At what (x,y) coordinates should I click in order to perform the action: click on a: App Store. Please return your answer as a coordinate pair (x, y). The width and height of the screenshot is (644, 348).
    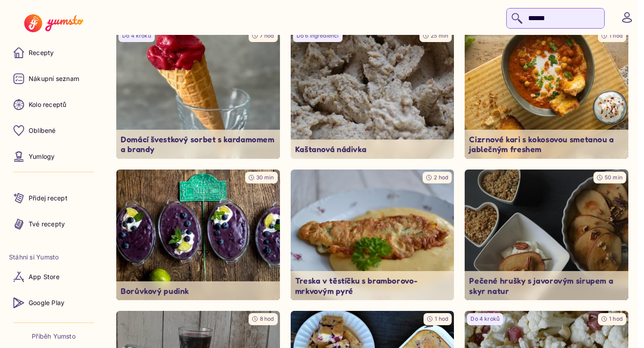
    Looking at the image, I should click on (54, 277).